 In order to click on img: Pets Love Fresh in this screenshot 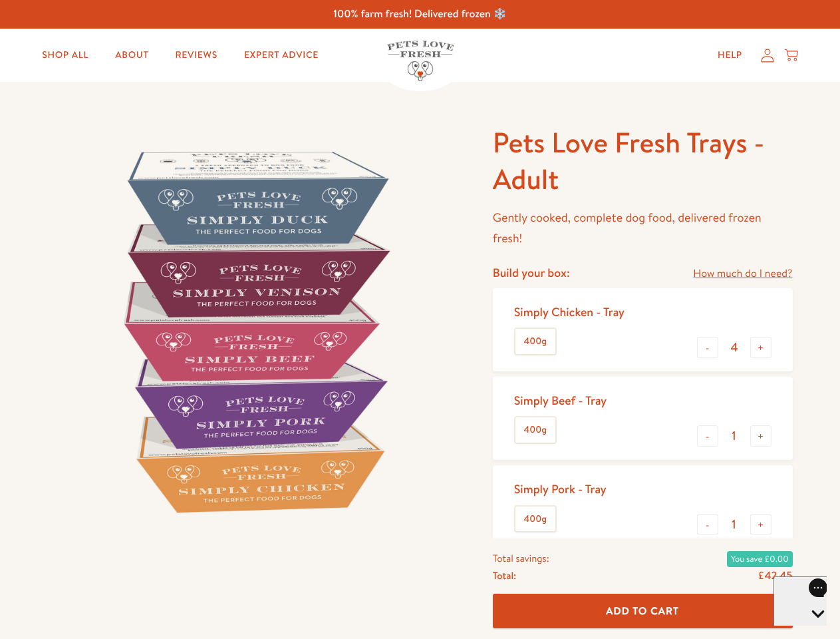, I will do `click(421, 61)`.